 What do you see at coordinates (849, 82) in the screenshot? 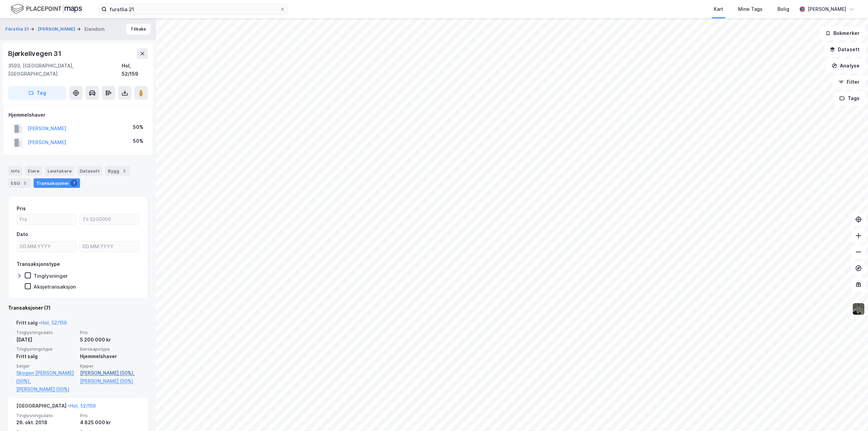
I see `button: Filter` at bounding box center [849, 82].